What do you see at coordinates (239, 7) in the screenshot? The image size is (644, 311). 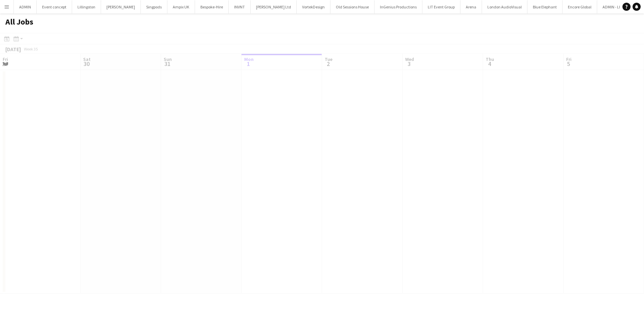 I see `button: INVNT` at bounding box center [239, 7].